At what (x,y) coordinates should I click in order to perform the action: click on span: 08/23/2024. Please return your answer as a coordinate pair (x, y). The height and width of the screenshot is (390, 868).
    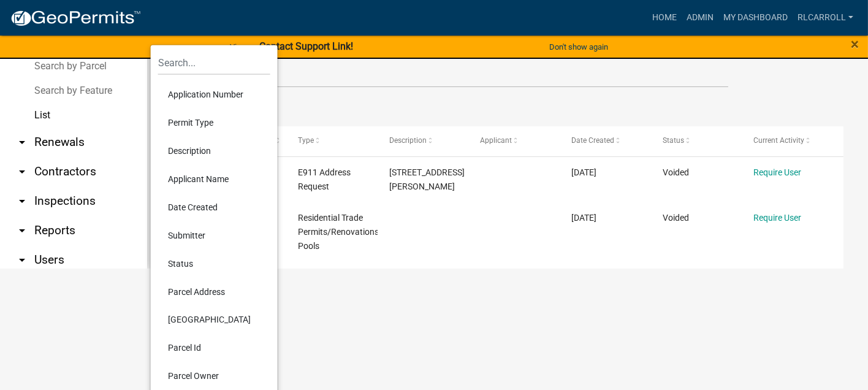
    Looking at the image, I should click on (583, 172).